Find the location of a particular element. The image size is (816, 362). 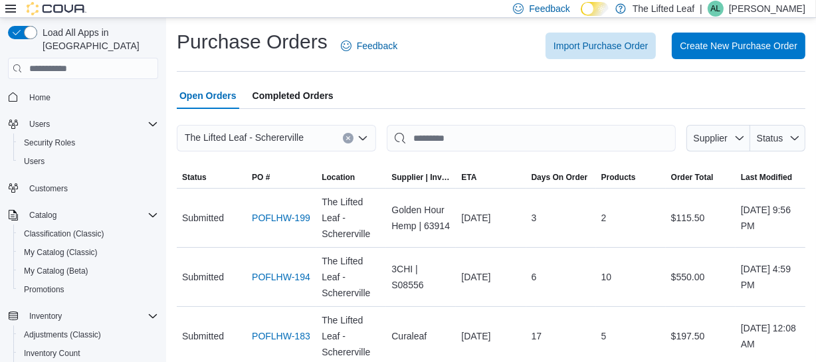

a: POFLHW-199 is located at coordinates (281, 218).